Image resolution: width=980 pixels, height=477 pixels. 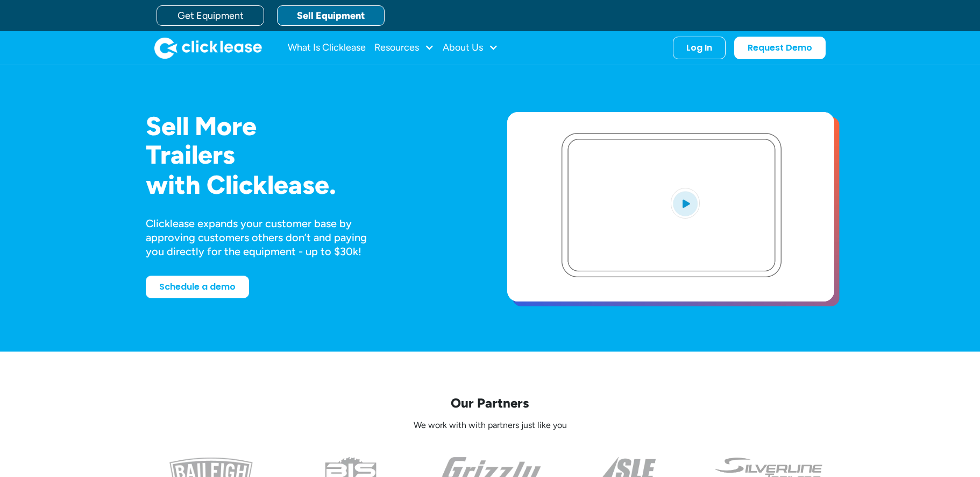 I want to click on img: Clicklease logo, so click(x=208, y=48).